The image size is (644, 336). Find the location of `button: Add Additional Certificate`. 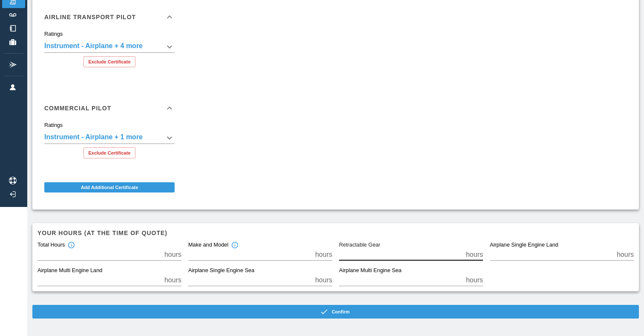

button: Add Additional Certificate is located at coordinates (109, 187).